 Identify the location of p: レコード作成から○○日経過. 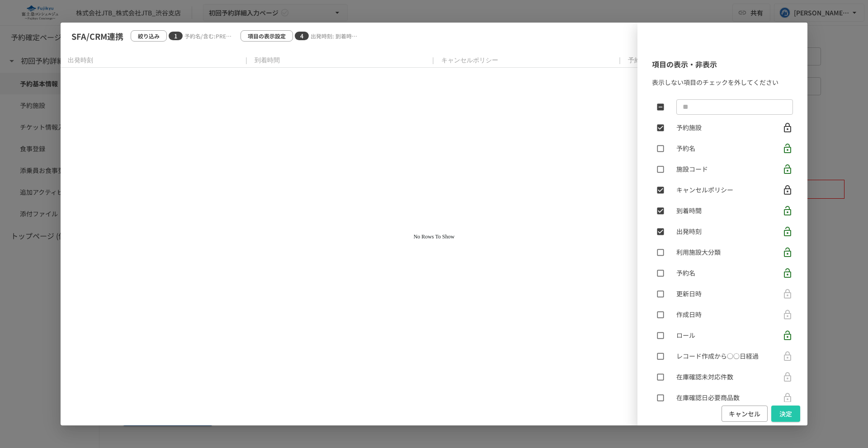
(717, 356).